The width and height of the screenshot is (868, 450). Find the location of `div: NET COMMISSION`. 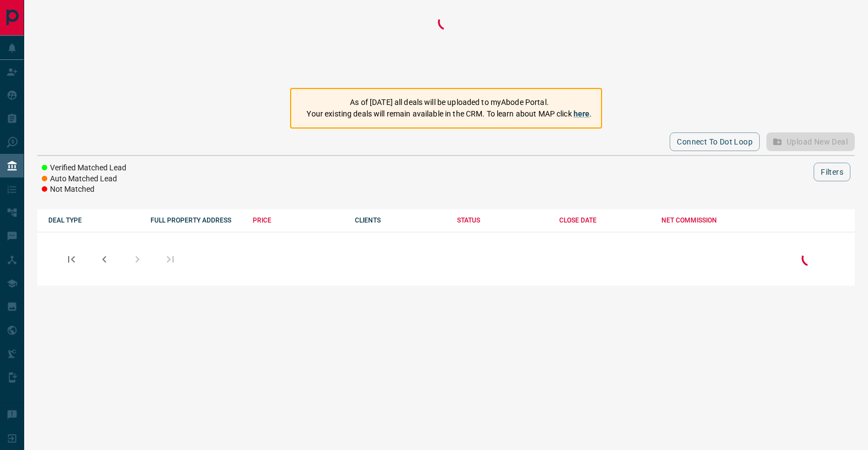

div: NET COMMISSION is located at coordinates (707, 221).